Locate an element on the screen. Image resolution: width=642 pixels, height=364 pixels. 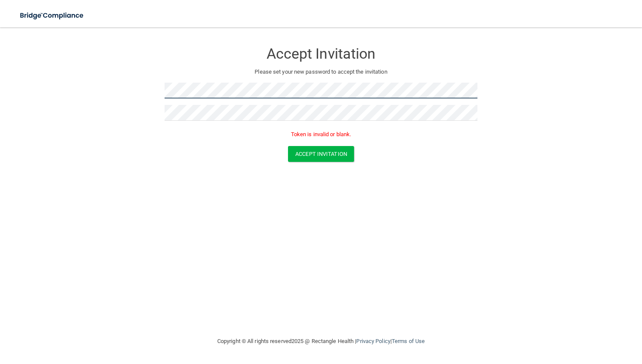
p: Token is invalid or blank. is located at coordinates (321, 135).